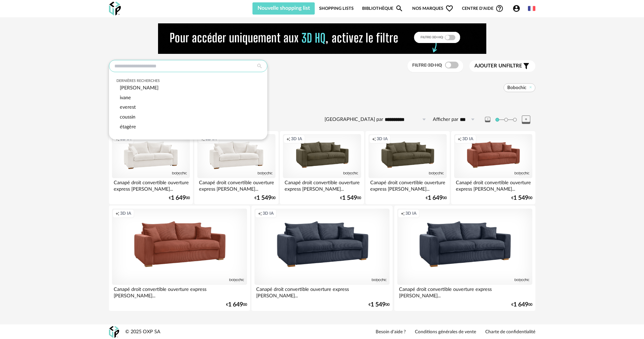 The image size is (644, 339). What do you see at coordinates (445, 119) in the screenshot?
I see `label: Afficher par` at bounding box center [445, 119].